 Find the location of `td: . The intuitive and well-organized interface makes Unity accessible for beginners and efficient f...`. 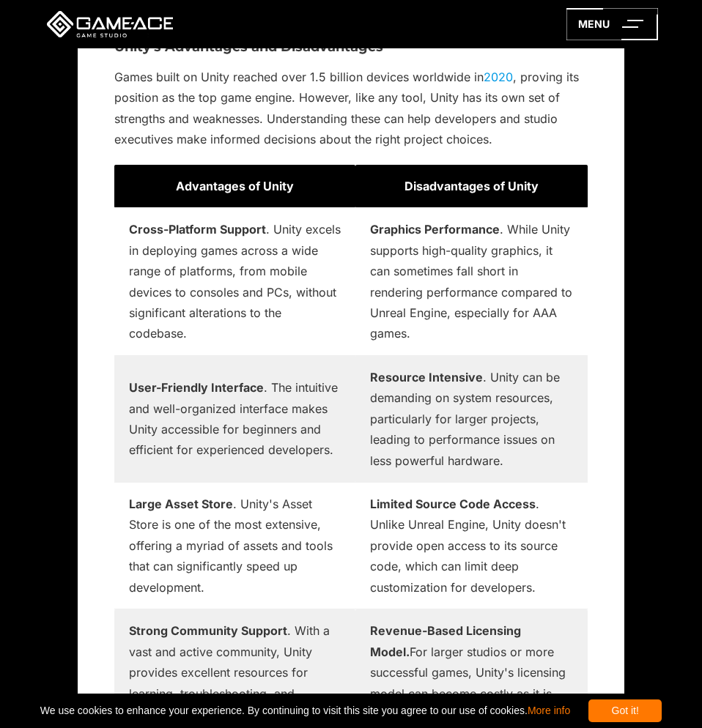

td: . The intuitive and well-organized interface makes Unity accessible for beginners and efficient f... is located at coordinates (234, 418).